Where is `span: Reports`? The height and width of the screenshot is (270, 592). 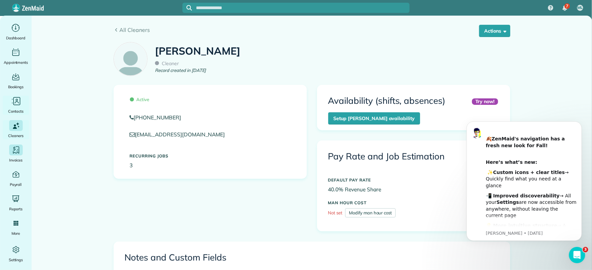 span: Reports is located at coordinates (16, 209).